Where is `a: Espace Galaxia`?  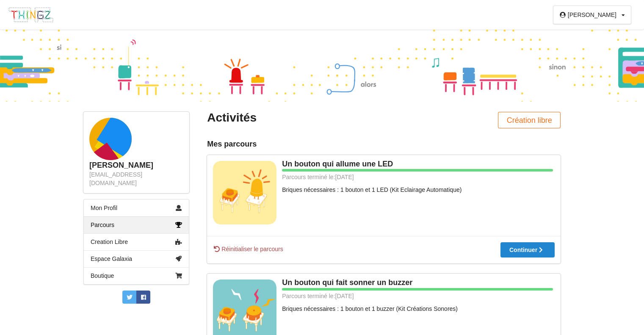
a: Espace Galaxia is located at coordinates (136, 259).